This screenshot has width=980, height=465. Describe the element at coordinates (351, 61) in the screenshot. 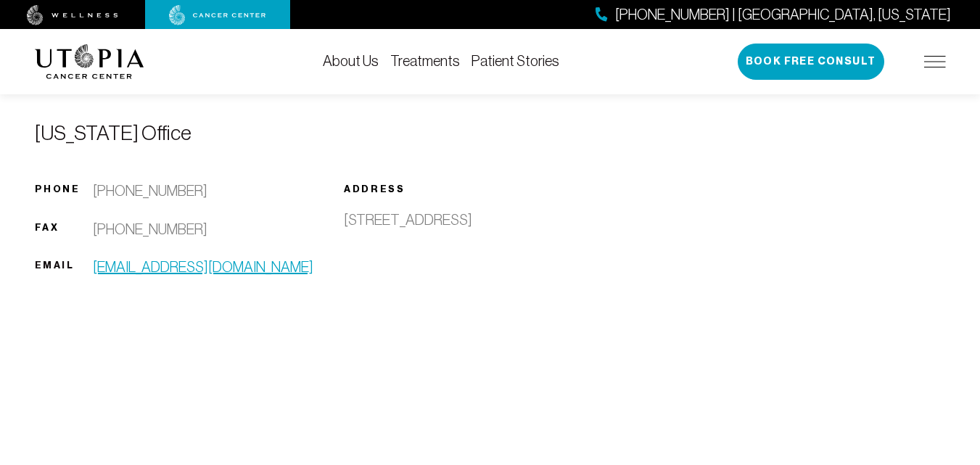

I see `a: About Us` at that location.